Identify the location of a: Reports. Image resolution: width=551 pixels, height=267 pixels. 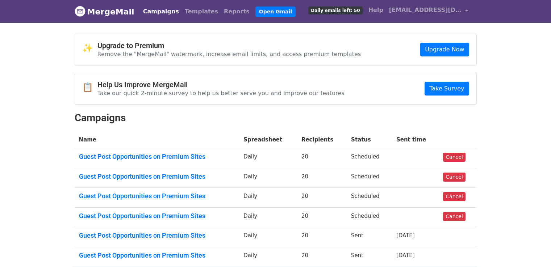
(237, 12).